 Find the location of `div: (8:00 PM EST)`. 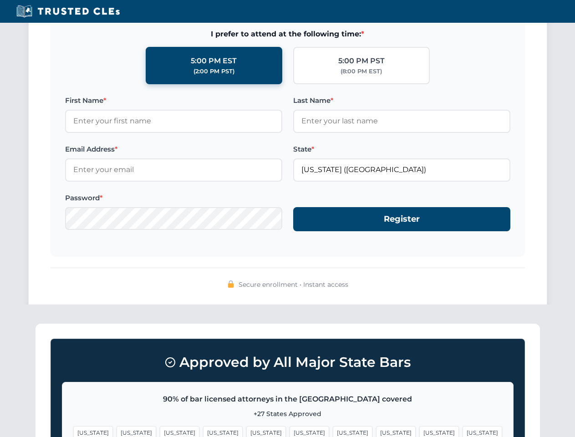

div: (8:00 PM EST) is located at coordinates (361, 72).